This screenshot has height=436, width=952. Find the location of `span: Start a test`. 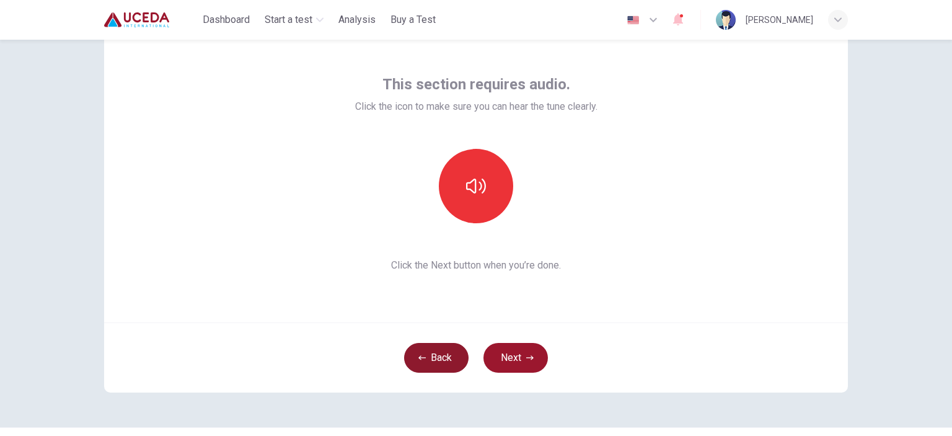

span: Start a test is located at coordinates (288, 20).